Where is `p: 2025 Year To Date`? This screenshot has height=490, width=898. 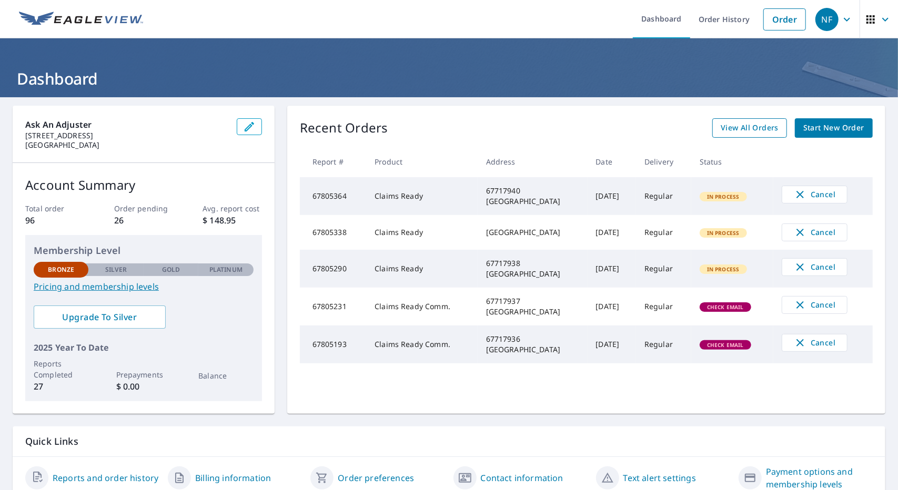
p: 2025 Year To Date is located at coordinates (144, 348).